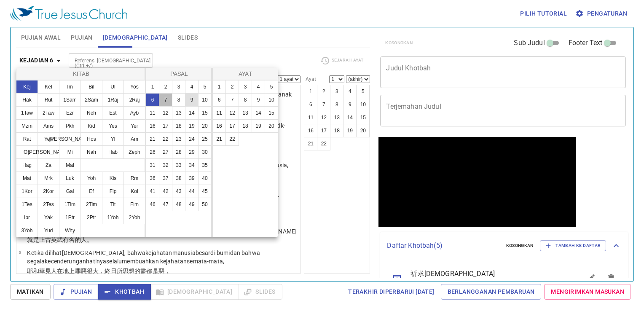 Image resolution: width=644 pixels, height=311 pixels. What do you see at coordinates (179, 191) in the screenshot?
I see `button: 43` at bounding box center [179, 191].